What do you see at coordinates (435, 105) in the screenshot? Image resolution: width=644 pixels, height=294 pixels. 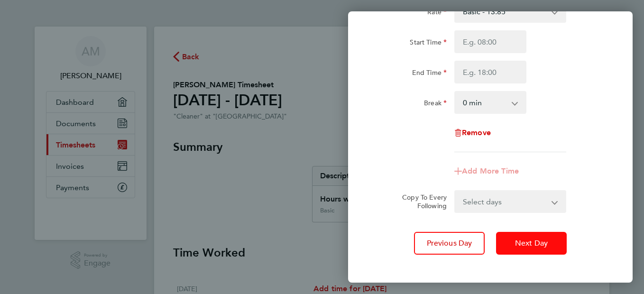 I see `label: Break` at bounding box center [435, 105].